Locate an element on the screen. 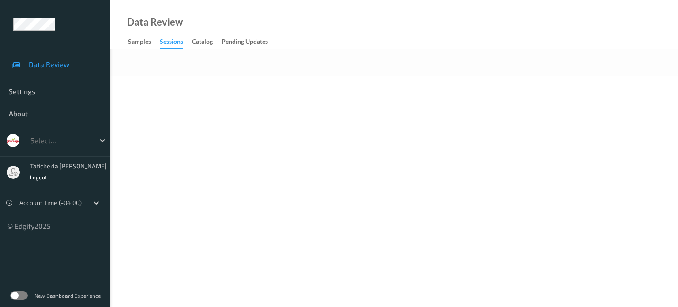 Image resolution: width=678 pixels, height=307 pixels. a: Pending Updates is located at coordinates (249, 42).